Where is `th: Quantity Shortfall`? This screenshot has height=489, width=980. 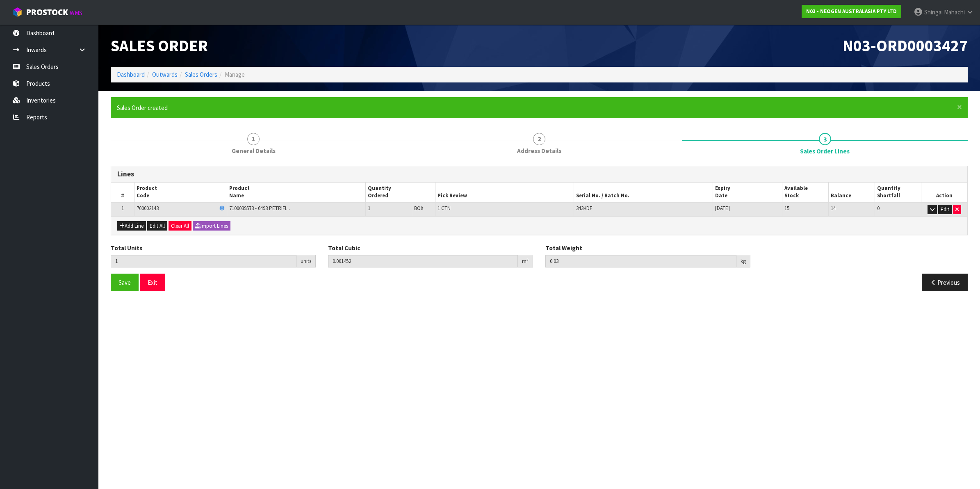
th: Quantity Shortfall is located at coordinates (897, 192).